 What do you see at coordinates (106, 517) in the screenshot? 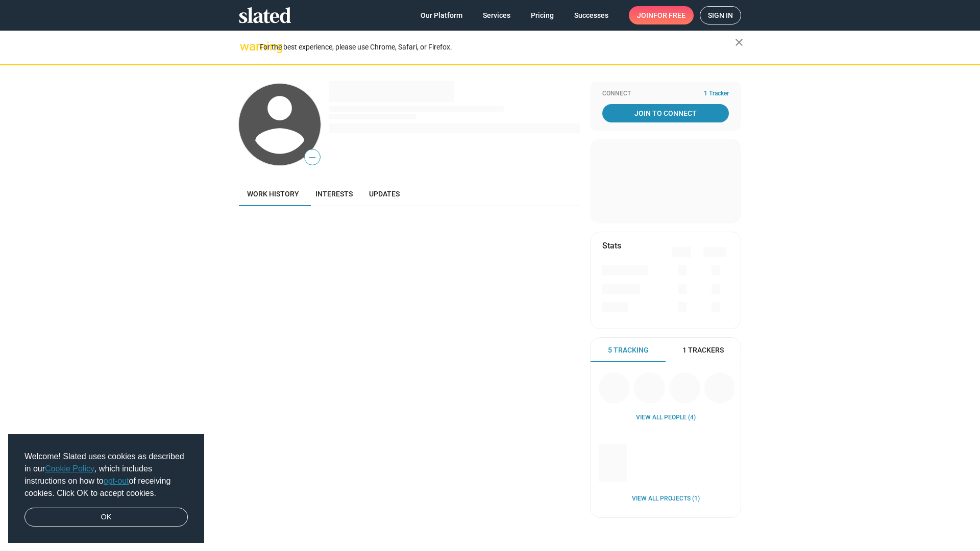
I see `a: dismiss cookie message` at bounding box center [106, 517].